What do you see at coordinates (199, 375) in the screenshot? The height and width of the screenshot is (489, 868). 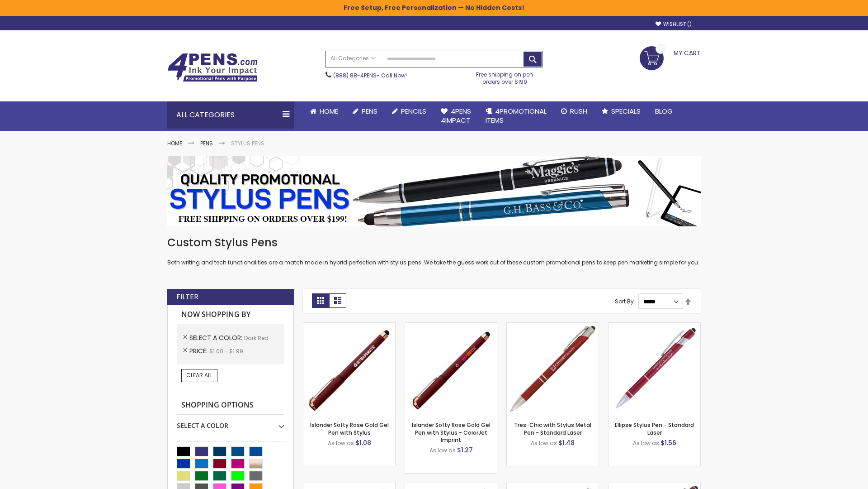 I see `span: Clear All` at bounding box center [199, 375].